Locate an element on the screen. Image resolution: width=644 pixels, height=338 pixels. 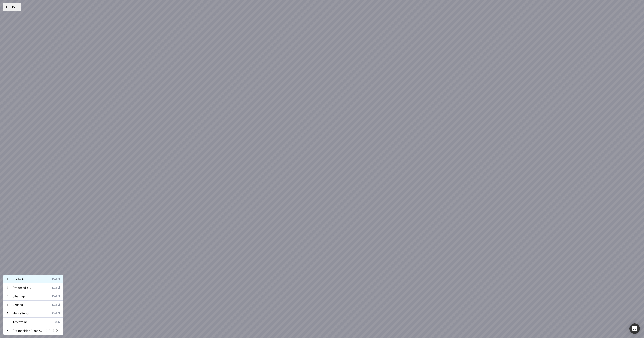
div: Exit is located at coordinates (15, 7).